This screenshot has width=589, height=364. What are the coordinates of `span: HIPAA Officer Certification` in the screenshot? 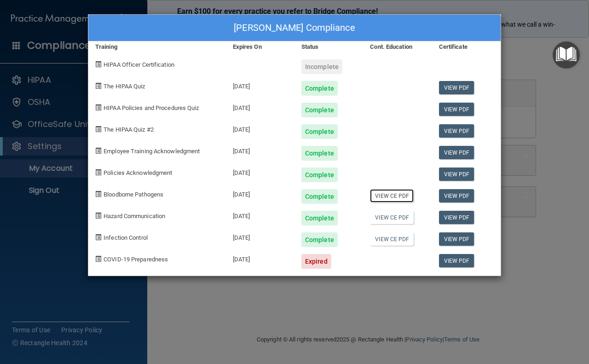 It's located at (139, 65).